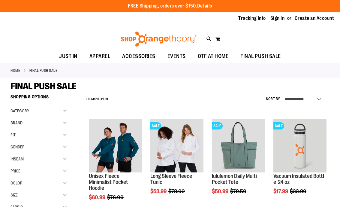 This screenshot has width=340, height=207. Describe the element at coordinates (17, 147) in the screenshot. I see `span: Gender` at that location.